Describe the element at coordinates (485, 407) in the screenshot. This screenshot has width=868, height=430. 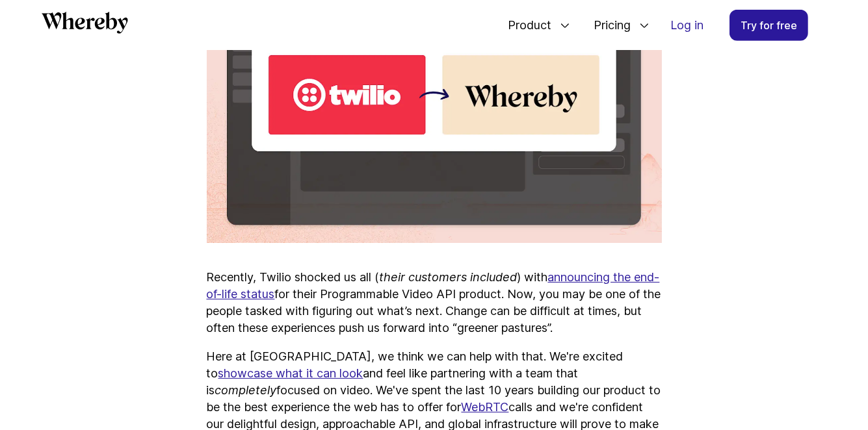
I see `a: WebRTC` at that location.